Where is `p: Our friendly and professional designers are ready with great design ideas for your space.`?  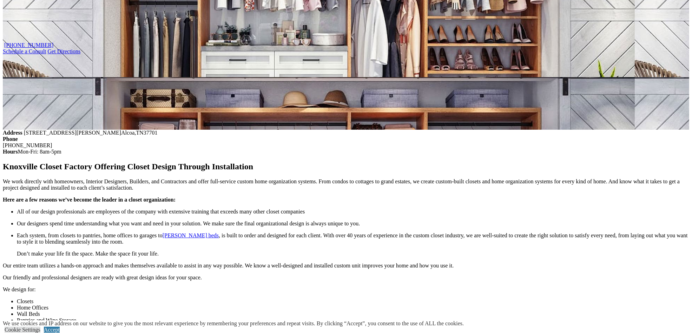
p: Our friendly and professional designers are ready with great design ideas for your space. is located at coordinates (346, 278).